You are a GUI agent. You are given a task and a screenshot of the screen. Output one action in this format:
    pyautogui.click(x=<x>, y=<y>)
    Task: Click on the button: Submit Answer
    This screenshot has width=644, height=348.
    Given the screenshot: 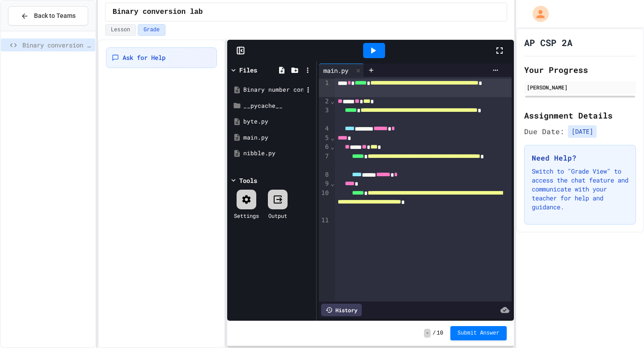 What is the action you would take?
    pyautogui.click(x=479, y=333)
    